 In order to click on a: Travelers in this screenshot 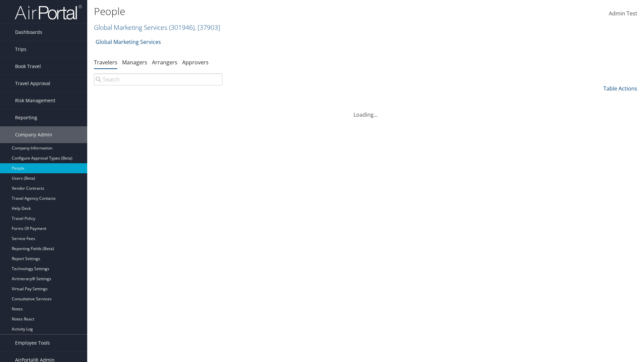, I will do `click(106, 62)`.